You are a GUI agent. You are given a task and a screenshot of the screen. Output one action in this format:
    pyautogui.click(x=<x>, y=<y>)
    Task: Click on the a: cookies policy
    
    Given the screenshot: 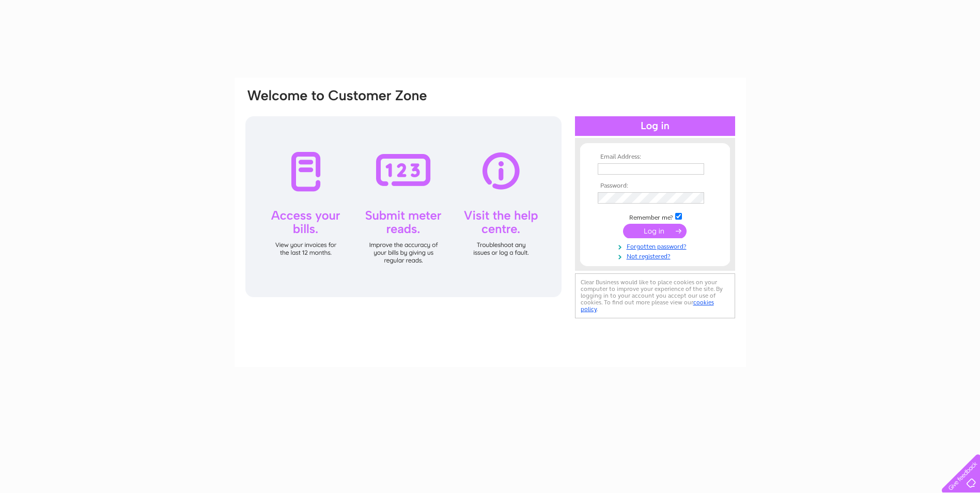 What is the action you would take?
    pyautogui.click(x=647, y=305)
    